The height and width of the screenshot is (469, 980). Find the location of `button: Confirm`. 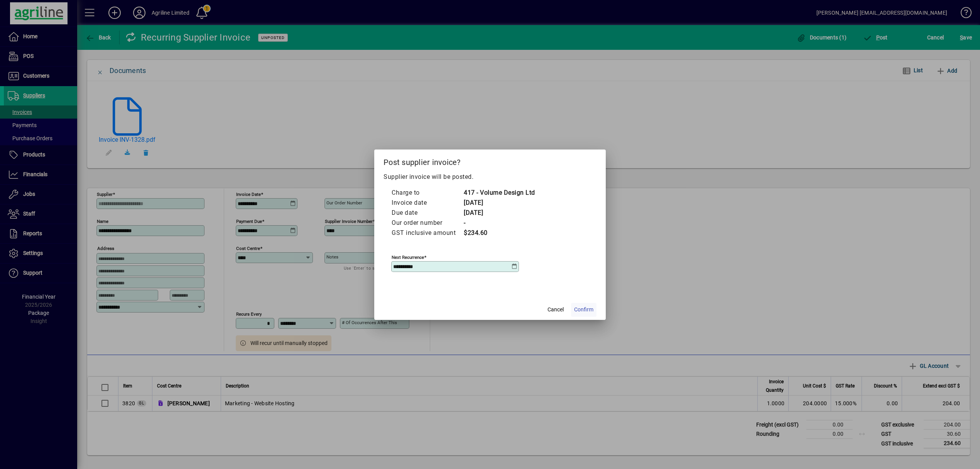

button: Confirm is located at coordinates (584, 309).